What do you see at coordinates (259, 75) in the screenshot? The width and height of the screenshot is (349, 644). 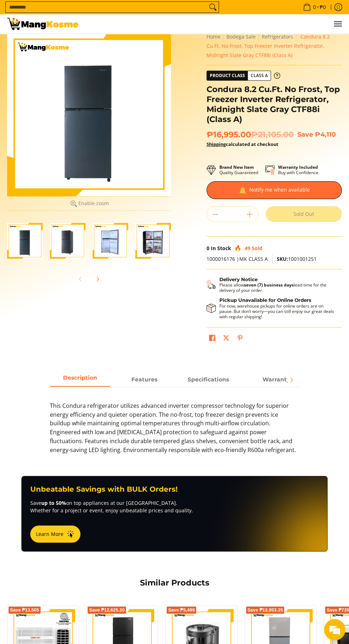 I see `span: Class A` at bounding box center [259, 75].